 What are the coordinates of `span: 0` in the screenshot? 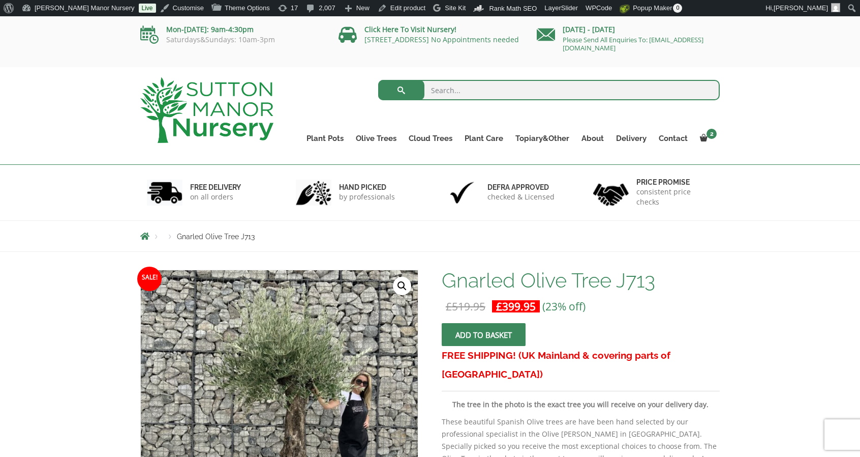 It's located at (678, 8).